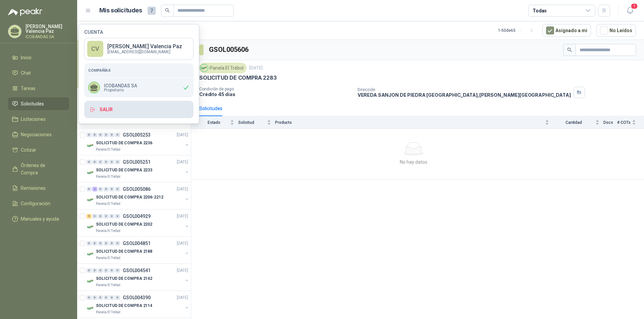  I want to click on th: Cantidad, so click(578, 122).